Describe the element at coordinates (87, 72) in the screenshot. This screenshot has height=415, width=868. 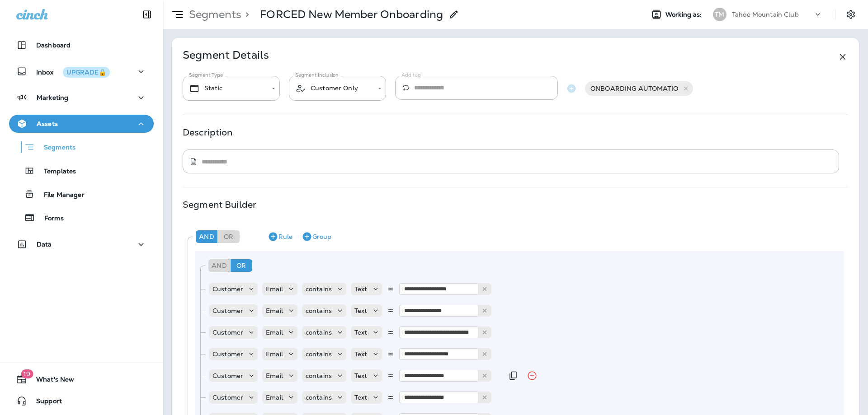
I see `div: UPGRADE🔒` at that location.